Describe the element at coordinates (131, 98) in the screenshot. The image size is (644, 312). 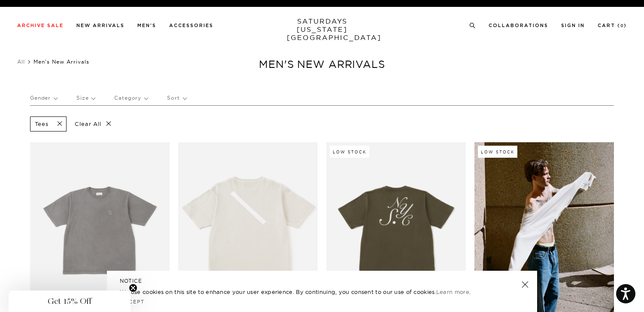
I see `p: Category` at that location.